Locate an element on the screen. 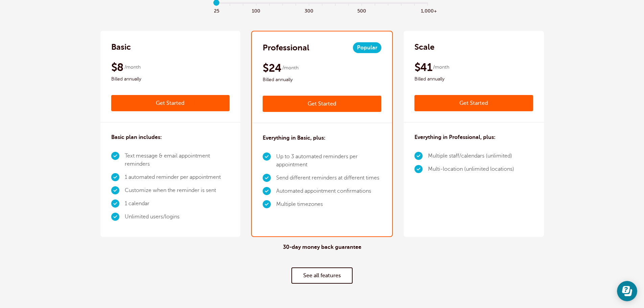  h2: Scale is located at coordinates (424, 47).